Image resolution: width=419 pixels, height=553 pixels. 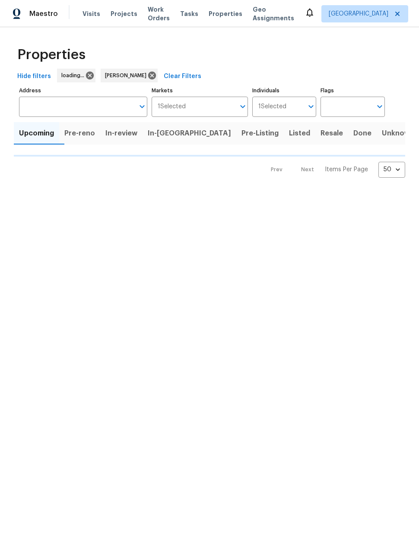 I want to click on label: Markets, so click(x=199, y=91).